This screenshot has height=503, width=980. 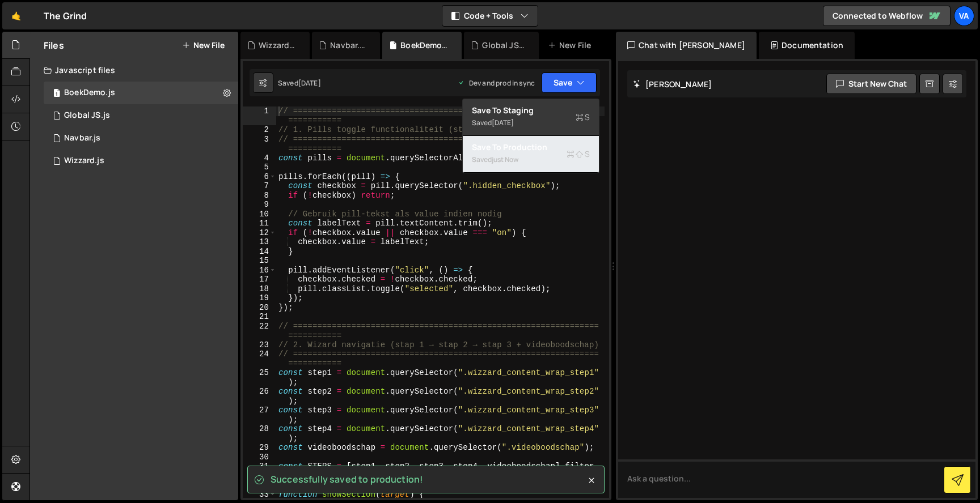 What do you see at coordinates (964, 16) in the screenshot?
I see `div: Va` at bounding box center [964, 16].